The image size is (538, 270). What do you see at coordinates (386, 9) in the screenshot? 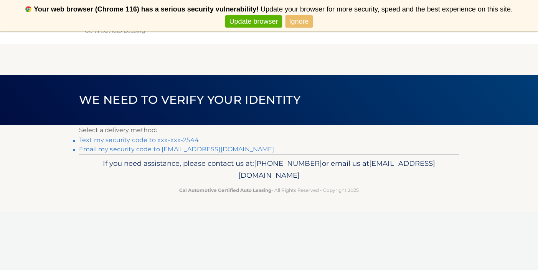
I see `span: Update your browser for more security, speed and the best experience on this site.` at bounding box center [386, 9].